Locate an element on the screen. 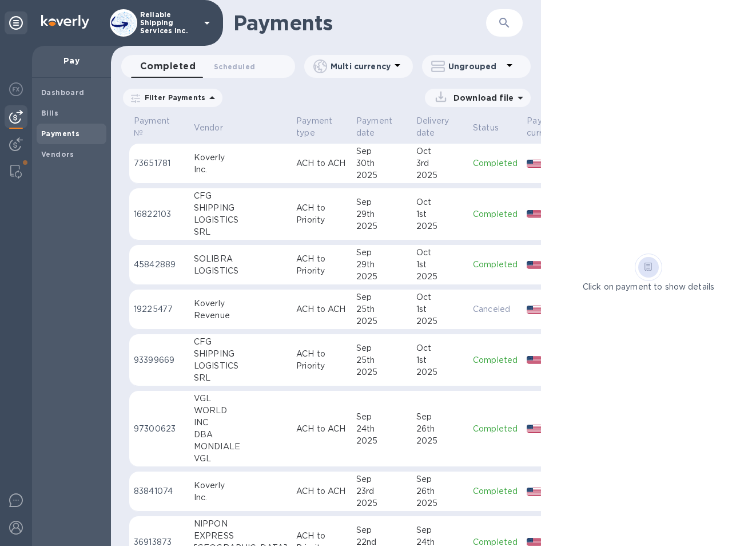 The width and height of the screenshot is (756, 546). p: Download file is located at coordinates (481, 98).